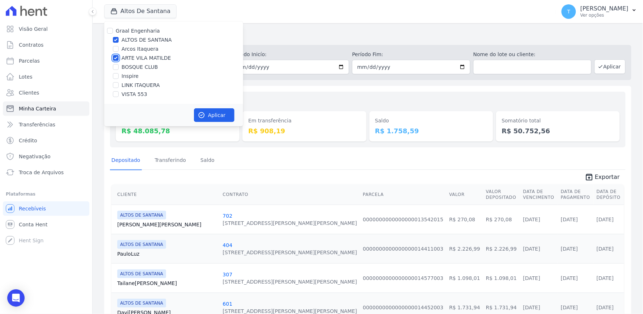 The height and width of the screenshot is (314, 643). Describe the element at coordinates (130, 76) in the screenshot. I see `label: Inspire` at that location.